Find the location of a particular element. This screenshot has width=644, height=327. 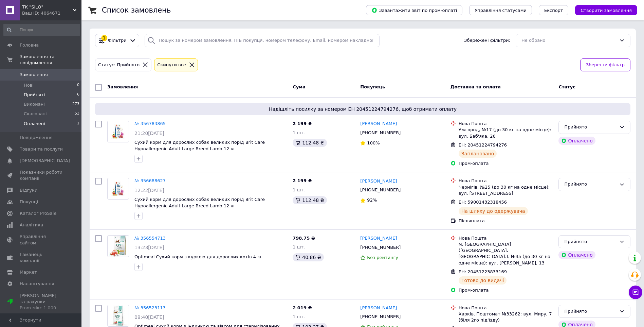

div: Ужгород, №17 (до 30 кг на одне місце): вул. Баб'яка, 26 is located at coordinates (506, 133).